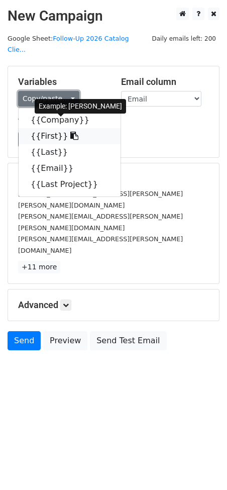  I want to click on a: {{Company}}, so click(69, 120).